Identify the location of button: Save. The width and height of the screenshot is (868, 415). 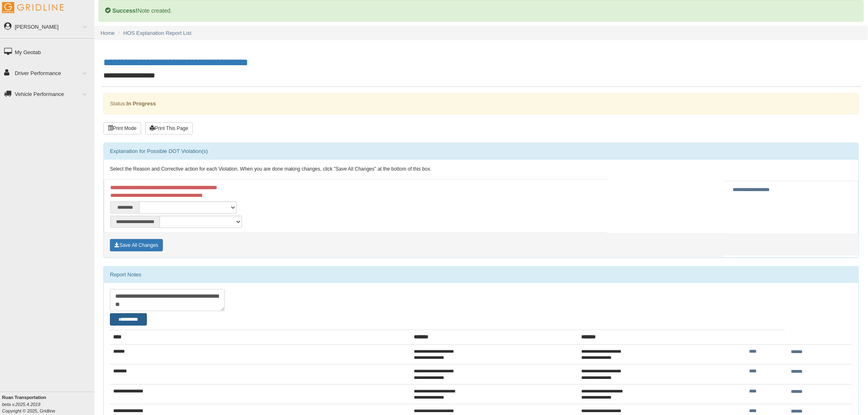
(136, 245).